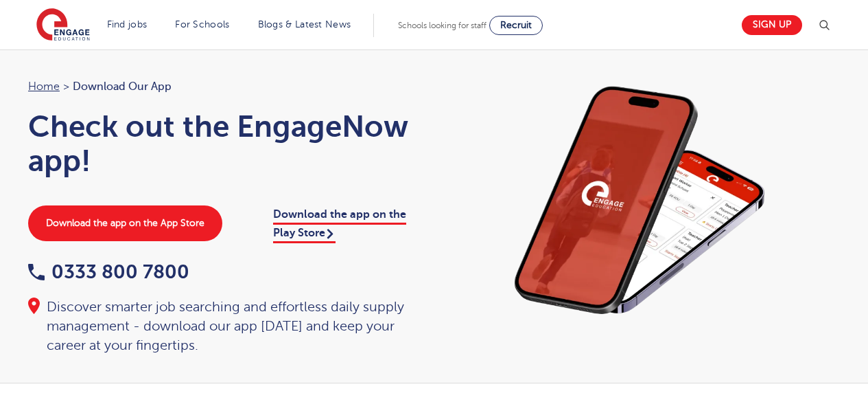  What do you see at coordinates (44, 86) in the screenshot?
I see `a: Home` at bounding box center [44, 86].